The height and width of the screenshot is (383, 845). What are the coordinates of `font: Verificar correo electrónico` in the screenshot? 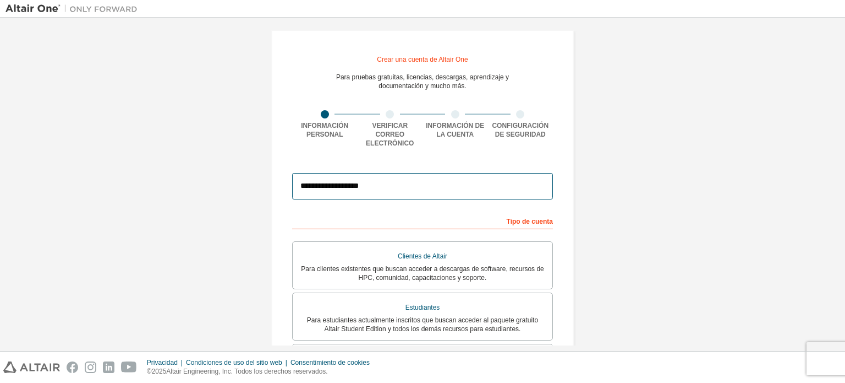 It's located at (390, 134).